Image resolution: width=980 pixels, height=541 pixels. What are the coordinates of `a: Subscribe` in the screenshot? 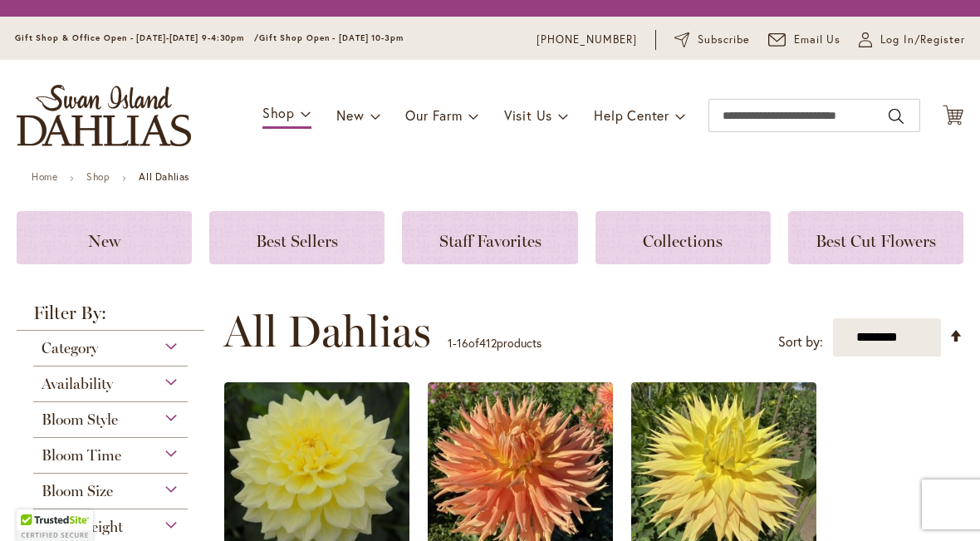 It's located at (711, 40).